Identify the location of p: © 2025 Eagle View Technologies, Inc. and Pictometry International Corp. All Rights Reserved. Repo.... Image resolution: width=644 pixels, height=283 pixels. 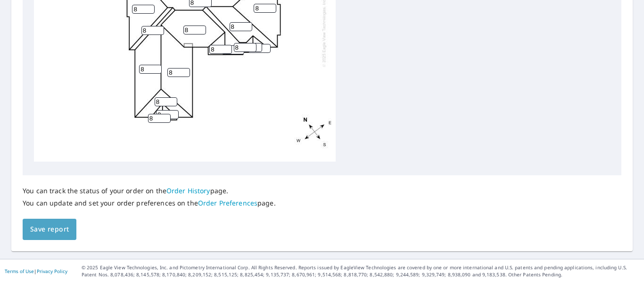
(360, 271).